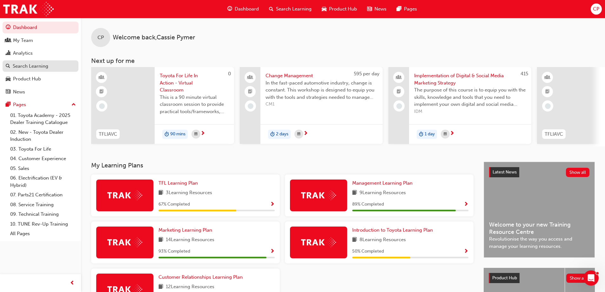 The image size is (605, 292). Describe the element at coordinates (339, 9) in the screenshot. I see `a: car-iconProduct Hub` at that location.